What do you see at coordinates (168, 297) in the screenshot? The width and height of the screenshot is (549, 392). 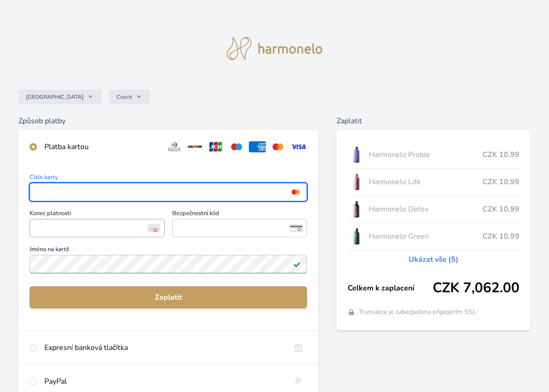 I see `button: Zaplatit` at bounding box center [168, 297].